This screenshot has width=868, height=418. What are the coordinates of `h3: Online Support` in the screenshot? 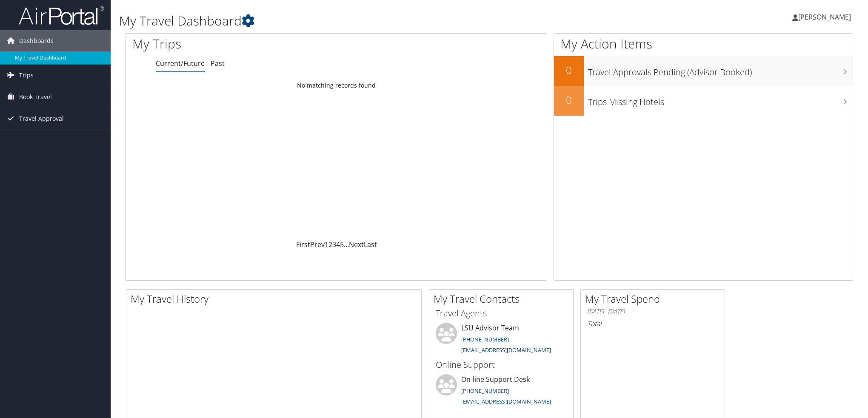 It's located at (501, 365).